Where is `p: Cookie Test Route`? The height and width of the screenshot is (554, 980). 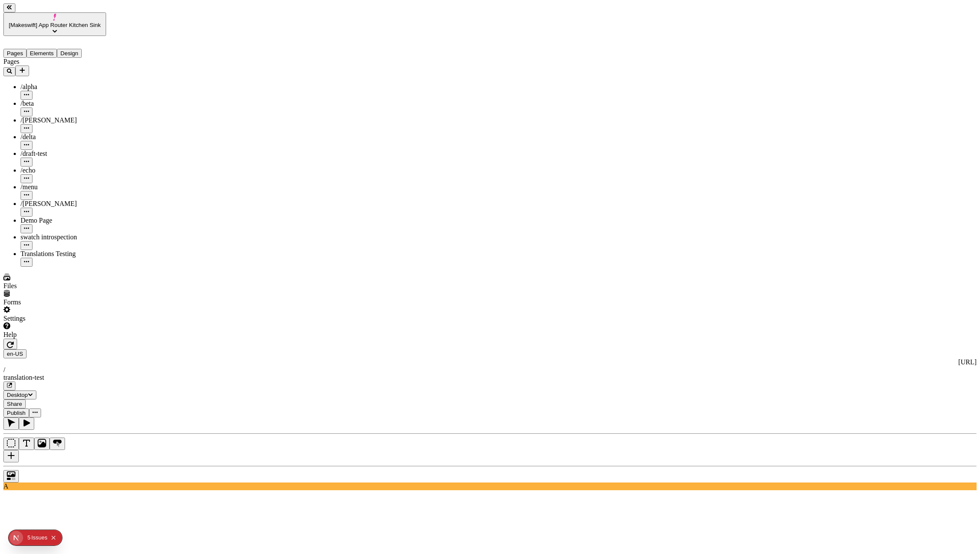 p: Cookie Test Route is located at coordinates (64, 11).